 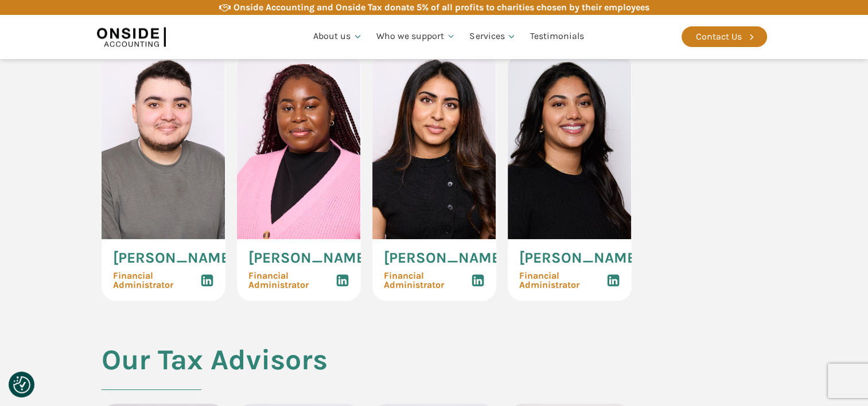 What do you see at coordinates (557, 37) in the screenshot?
I see `a: Testimonials` at bounding box center [557, 37].